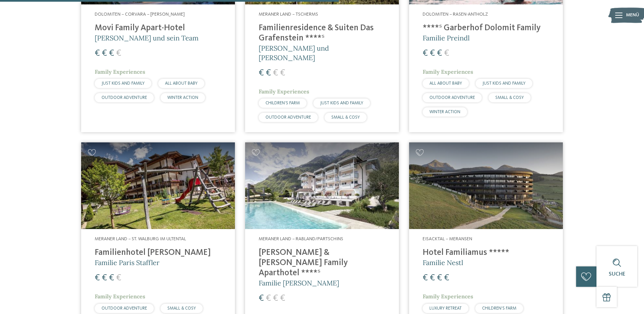 The image size is (644, 314). Describe the element at coordinates (617, 274) in the screenshot. I see `span: Suche` at that location.